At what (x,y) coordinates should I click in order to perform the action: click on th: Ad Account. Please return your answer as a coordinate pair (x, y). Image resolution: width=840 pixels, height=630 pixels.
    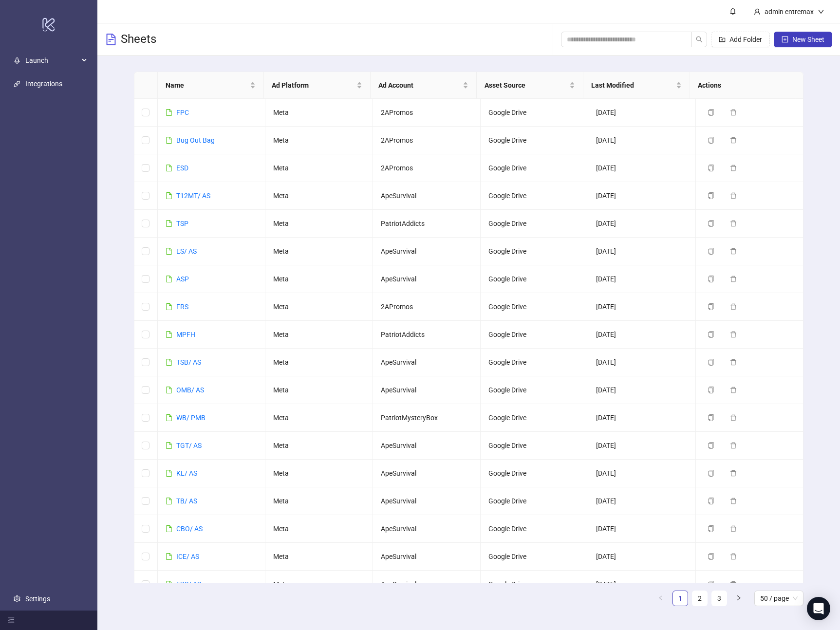
    Looking at the image, I should click on (424, 85).